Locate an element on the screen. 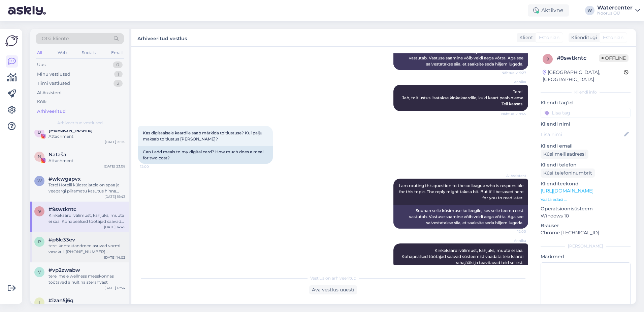 Image resolution: width=644 pixels, height=312 pixels. input: Lisa tag is located at coordinates (585, 113).